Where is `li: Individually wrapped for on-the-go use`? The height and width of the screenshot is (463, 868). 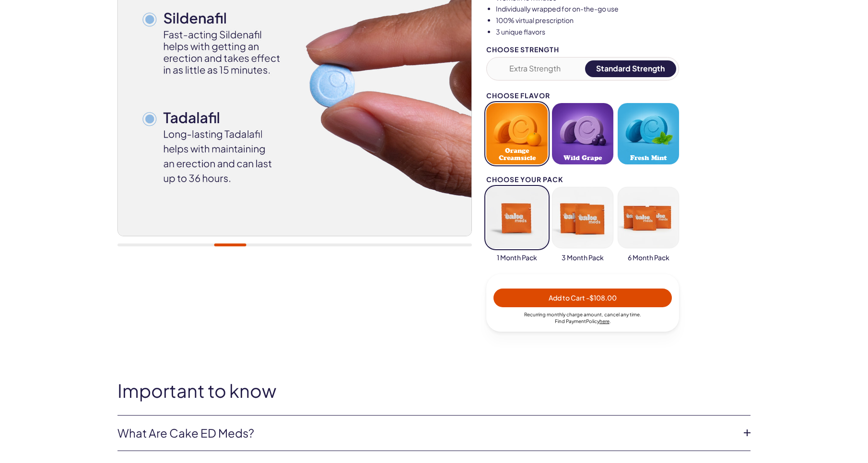 li: Individually wrapped for on-the-go use is located at coordinates (623, 9).